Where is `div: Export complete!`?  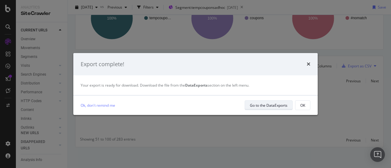
div: Export complete! is located at coordinates (102, 64).